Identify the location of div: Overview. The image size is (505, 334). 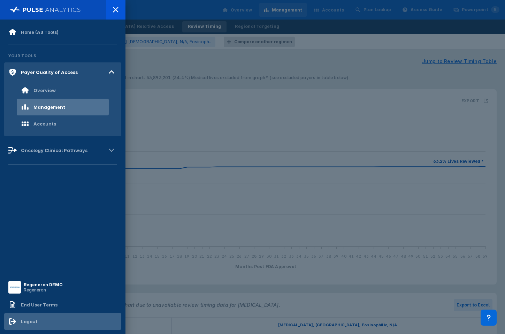
(45, 90).